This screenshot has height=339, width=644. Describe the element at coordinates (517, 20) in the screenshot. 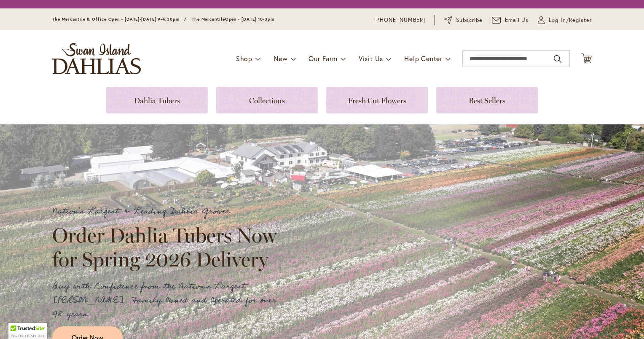

I see `span: Email Us` at that location.